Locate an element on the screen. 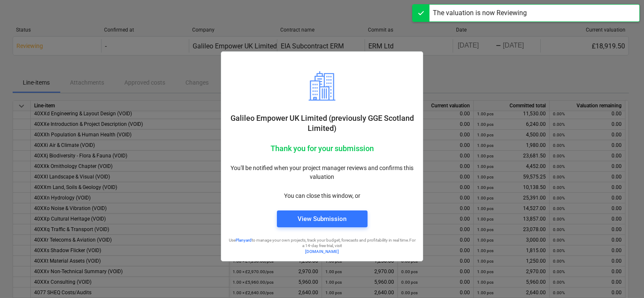 The height and width of the screenshot is (298, 644). p: Galileo Empower UK Limited (previously GGE Scotland Limited) is located at coordinates (322, 123).